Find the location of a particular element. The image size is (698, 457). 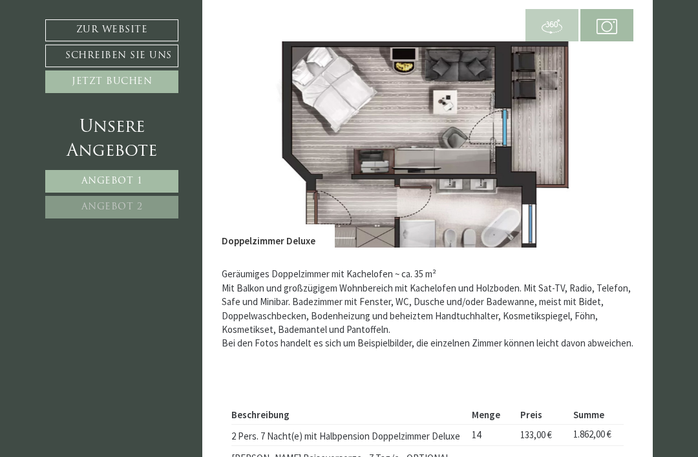

div: Guten Tag, wie können wir Ihnen helfen? is located at coordinates (100, 52).